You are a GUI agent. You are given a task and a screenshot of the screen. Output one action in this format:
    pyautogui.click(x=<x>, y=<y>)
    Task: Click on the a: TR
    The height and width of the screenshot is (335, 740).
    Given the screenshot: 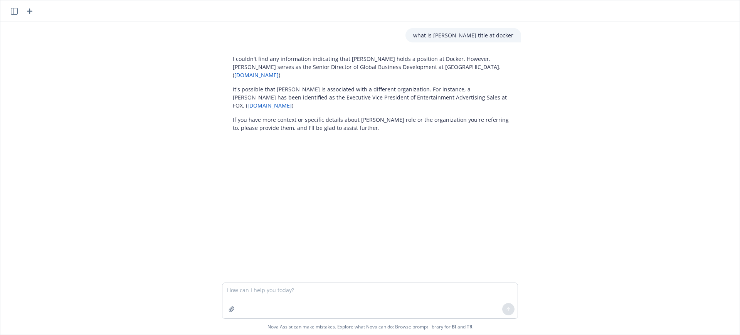 What is the action you would take?
    pyautogui.click(x=470, y=327)
    